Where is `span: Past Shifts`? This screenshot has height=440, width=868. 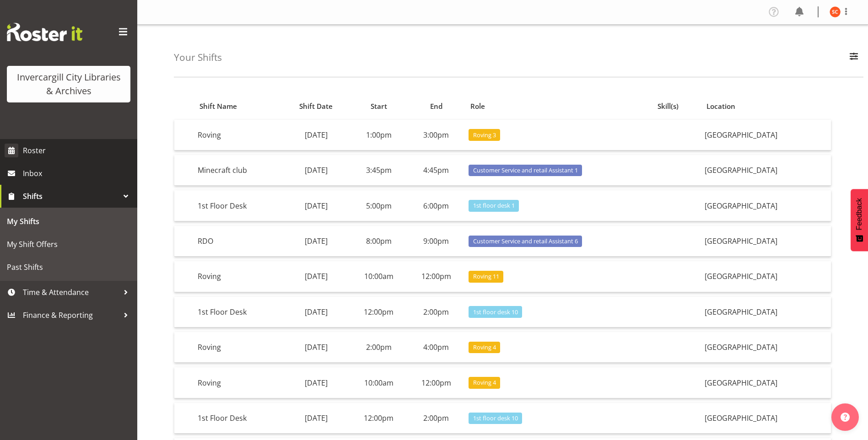
span: Past Shifts is located at coordinates (69, 267).